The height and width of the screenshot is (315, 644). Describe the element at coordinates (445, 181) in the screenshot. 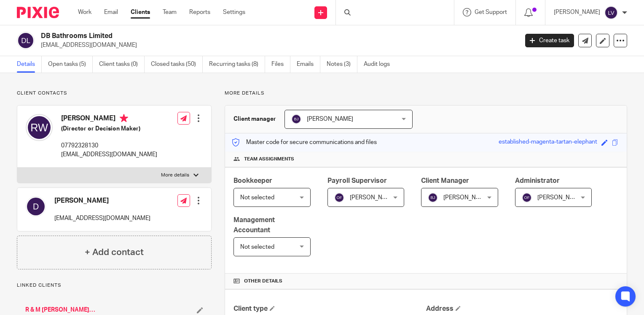

I see `span: Client Manager` at that location.